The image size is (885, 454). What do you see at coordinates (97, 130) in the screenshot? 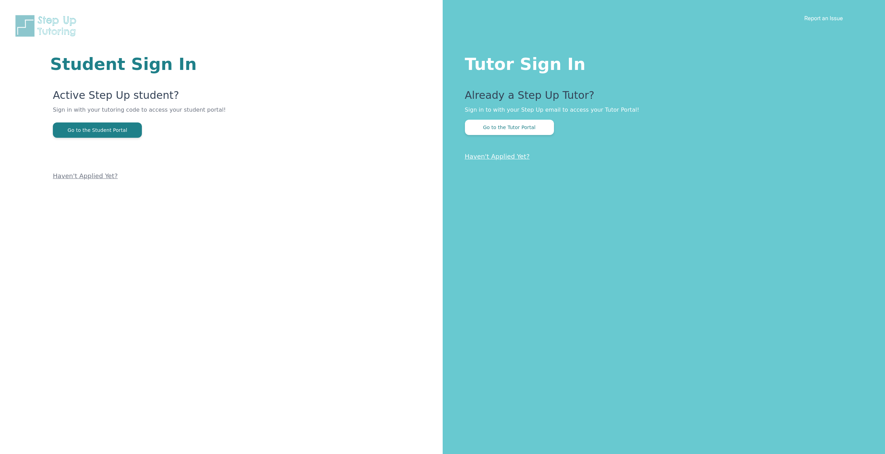
I see `button: Go to the Student Portal` at bounding box center [97, 130].